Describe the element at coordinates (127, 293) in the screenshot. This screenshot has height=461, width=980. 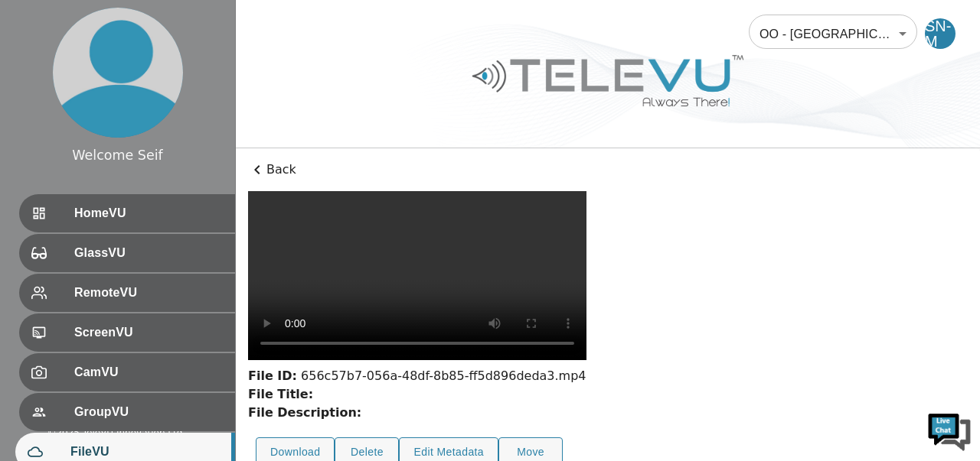
I see `div: RemoteVU` at that location.